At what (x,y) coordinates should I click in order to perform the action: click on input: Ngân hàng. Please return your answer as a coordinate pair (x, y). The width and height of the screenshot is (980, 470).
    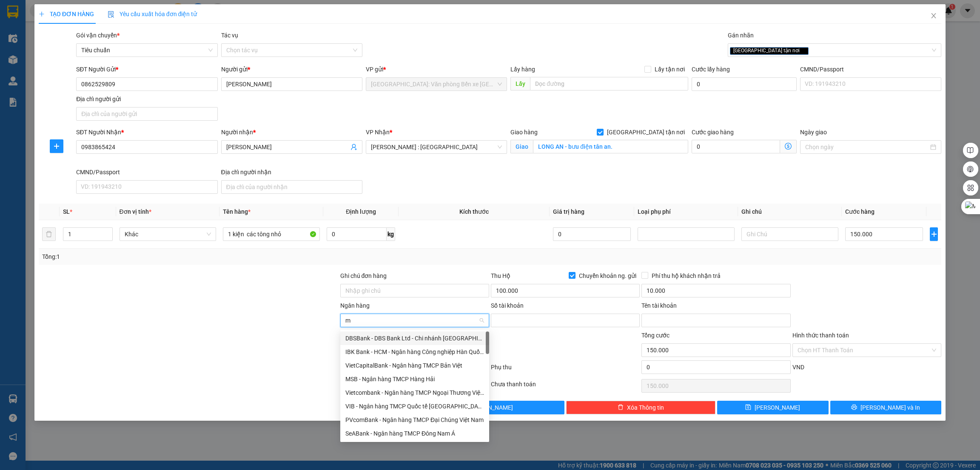
    Looking at the image, I should click on (412, 321).